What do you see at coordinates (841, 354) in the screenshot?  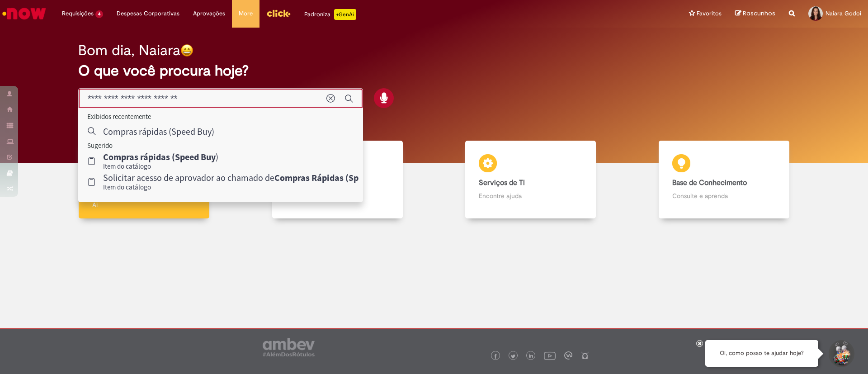 I see `button: Iniciar Conversa de Suporte` at bounding box center [841, 354].